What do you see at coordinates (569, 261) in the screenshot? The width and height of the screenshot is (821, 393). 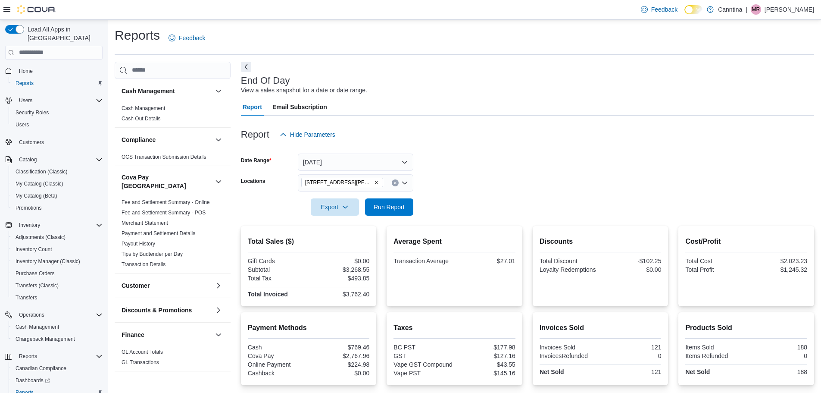 I see `div: Total Discount` at bounding box center [569, 261].